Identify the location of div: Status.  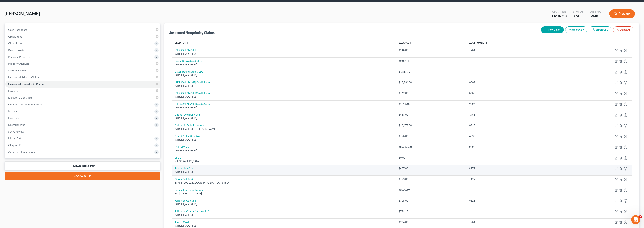
(578, 11).